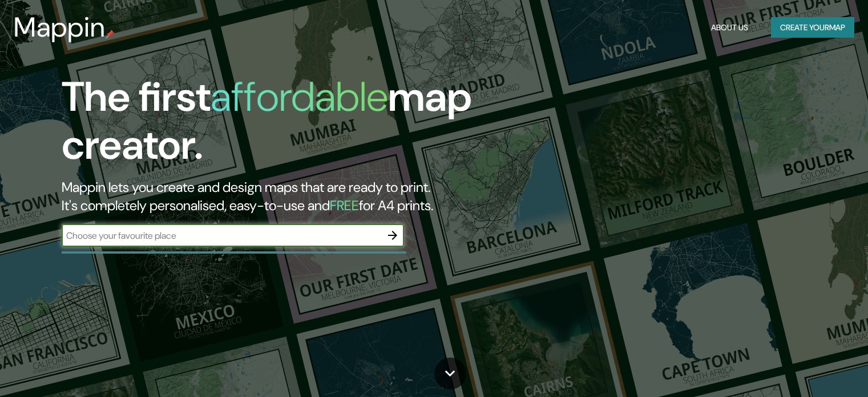 This screenshot has height=397, width=868. Describe the element at coordinates (344, 205) in the screenshot. I see `h5: FREE` at that location.